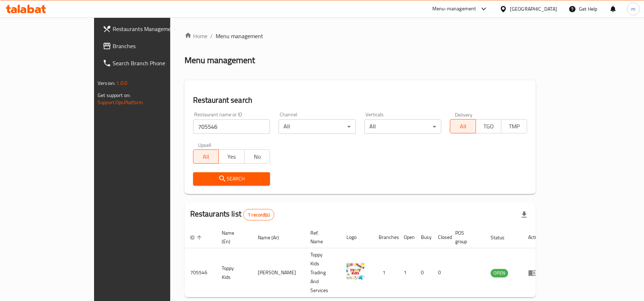  I want to click on th: Closed, so click(441, 238).